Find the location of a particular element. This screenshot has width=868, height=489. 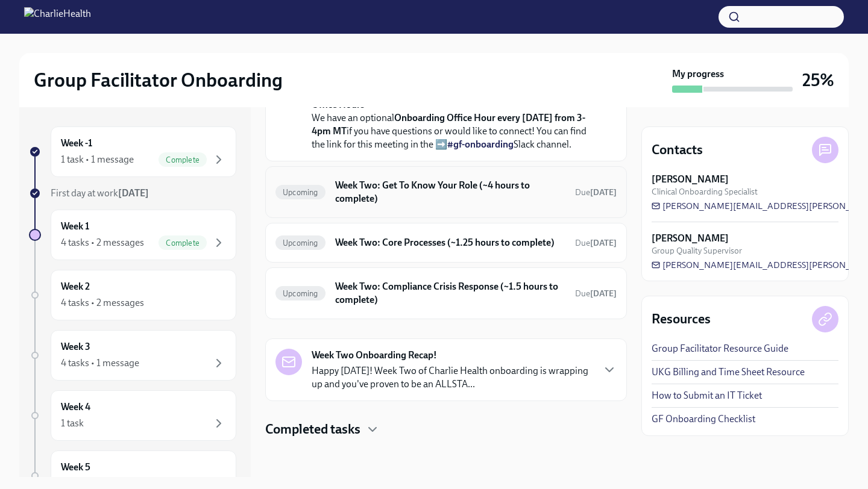

h6: Week Two: Get To Know Your Role (~4 hours to complete) is located at coordinates (451, 192).